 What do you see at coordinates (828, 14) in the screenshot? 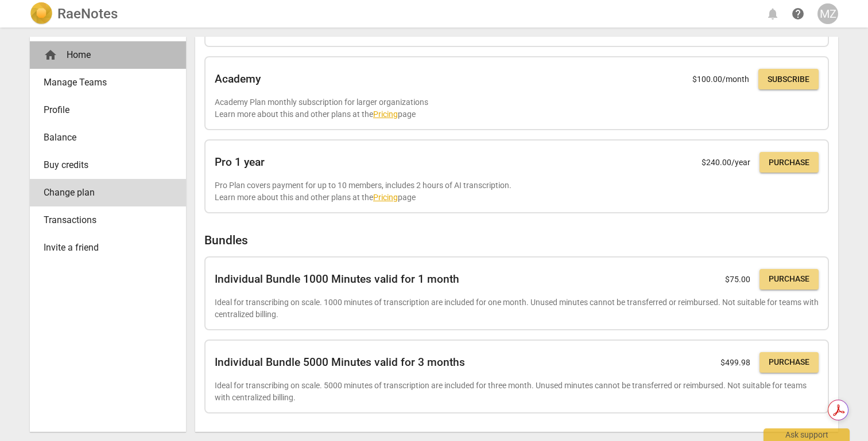
I see `div: MZ` at bounding box center [828, 14].